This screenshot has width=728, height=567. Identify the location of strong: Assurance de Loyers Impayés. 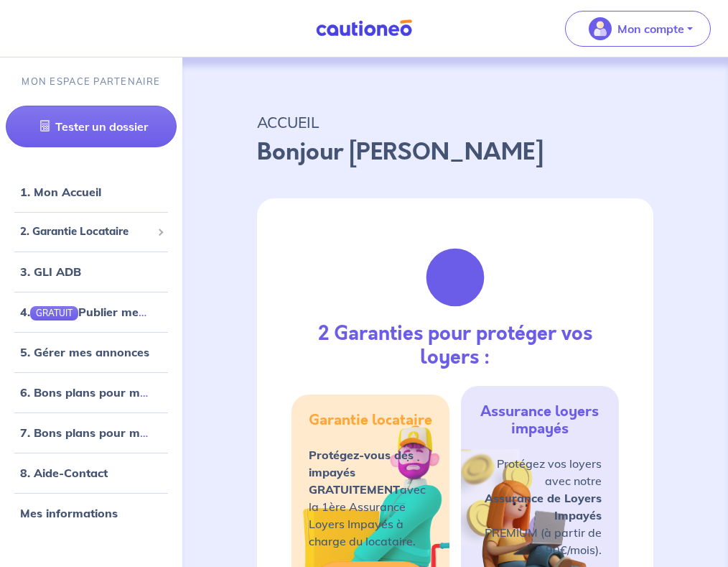
(543, 506).